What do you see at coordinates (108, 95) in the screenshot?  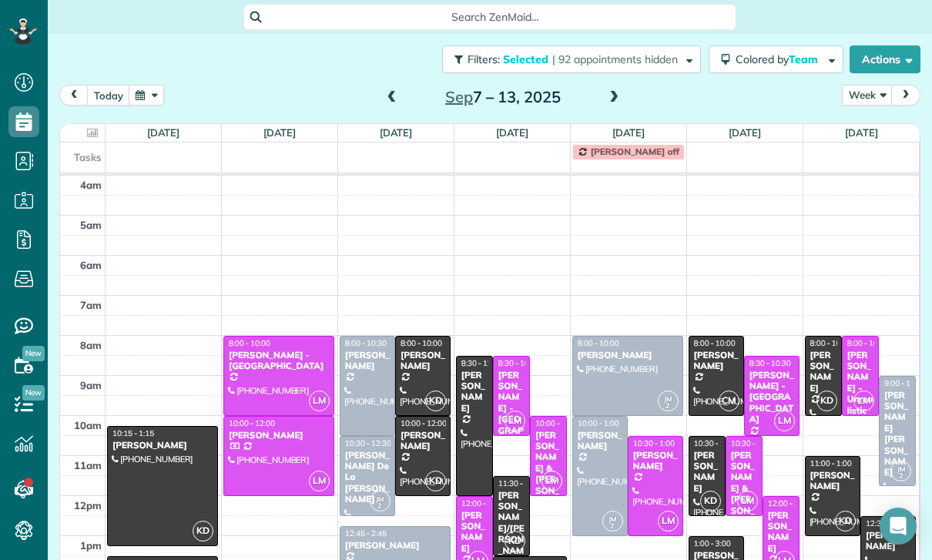 I see `button: today` at bounding box center [108, 95].